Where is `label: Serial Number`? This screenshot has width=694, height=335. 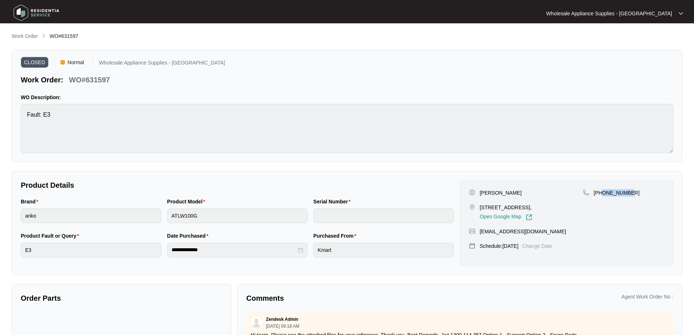
label: Serial Number is located at coordinates (333, 201).